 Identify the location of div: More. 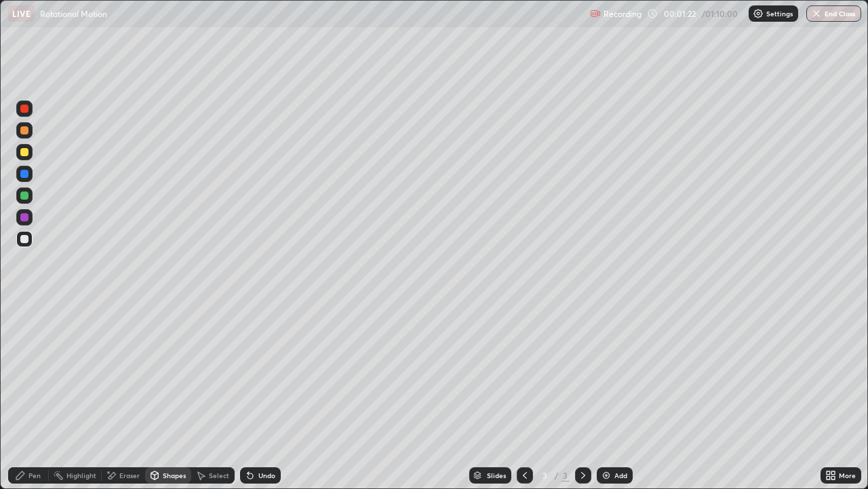
(848, 475).